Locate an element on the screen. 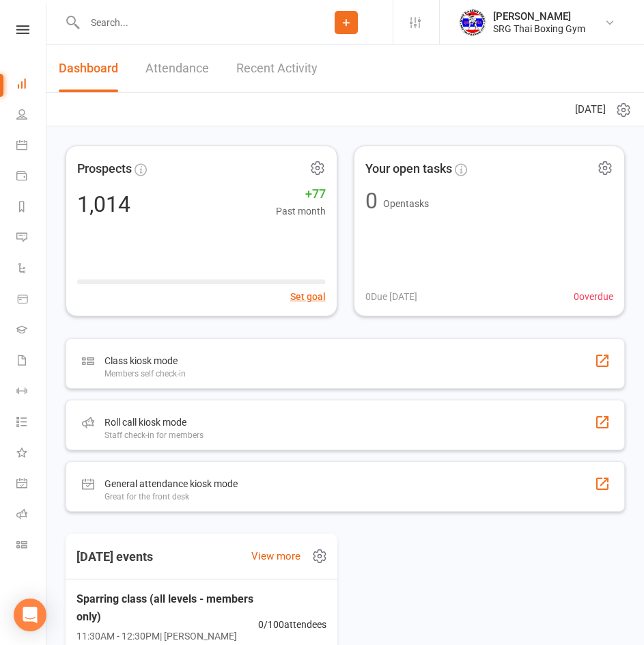  div: Members self check-in is located at coordinates (145, 374).